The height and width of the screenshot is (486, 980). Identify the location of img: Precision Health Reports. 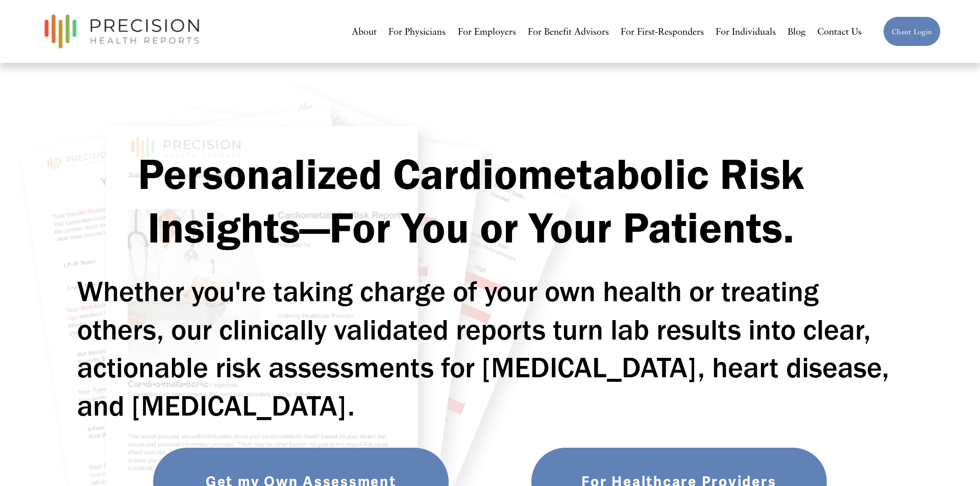
(122, 31).